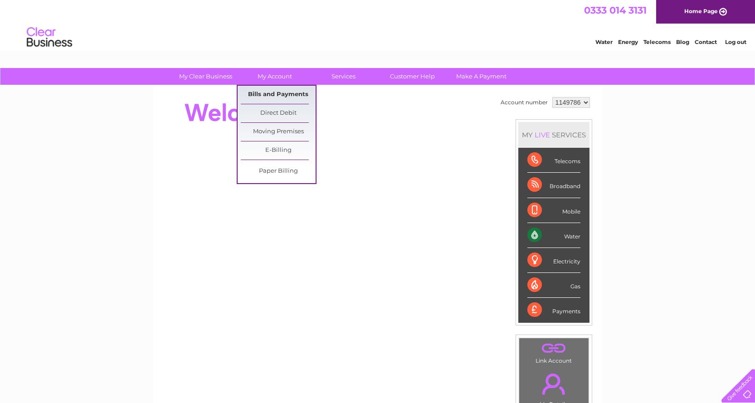 The image size is (755, 403). Describe the element at coordinates (554, 260) in the screenshot. I see `div: Electricity` at that location.